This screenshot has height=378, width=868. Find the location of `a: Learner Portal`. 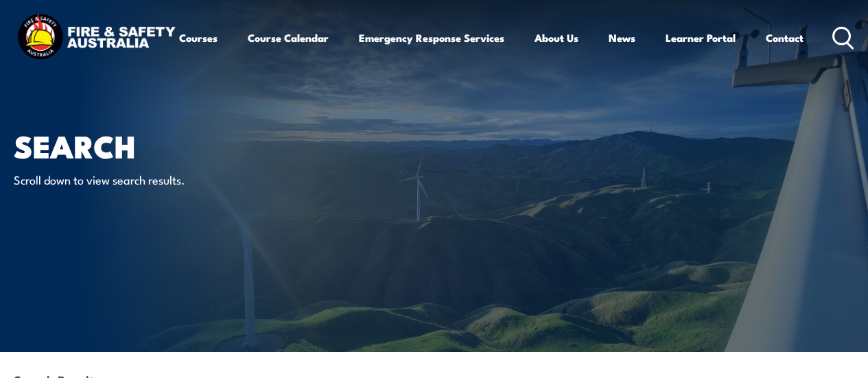

a: Learner Portal is located at coordinates (701, 38).